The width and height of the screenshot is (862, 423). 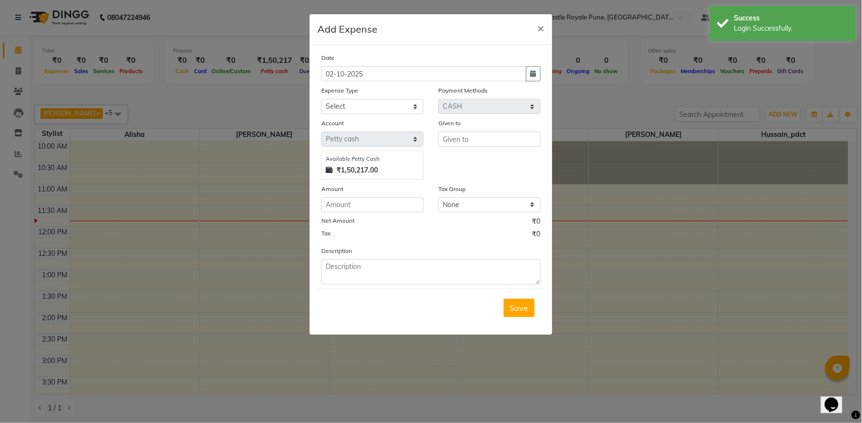 What do you see at coordinates (489, 139) in the screenshot?
I see `input: Given to` at bounding box center [489, 139].